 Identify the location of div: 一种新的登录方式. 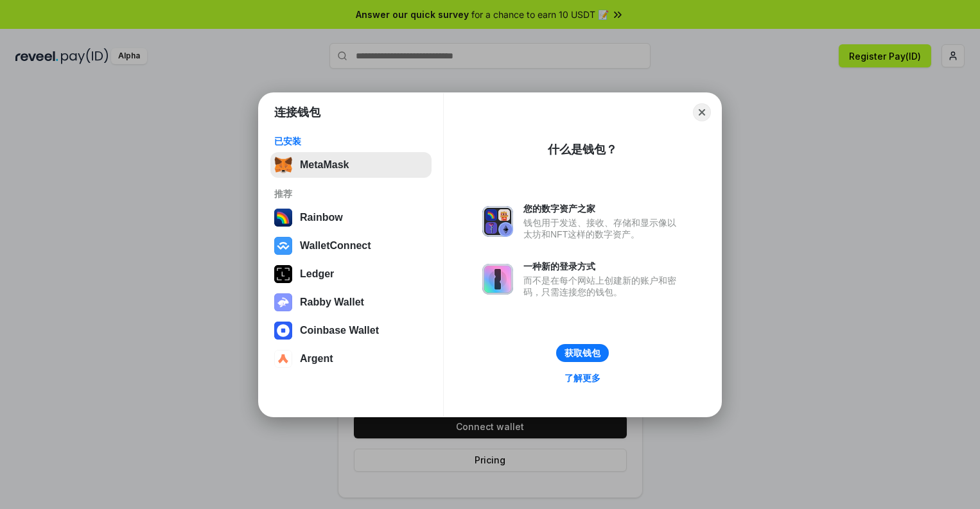
(603, 266).